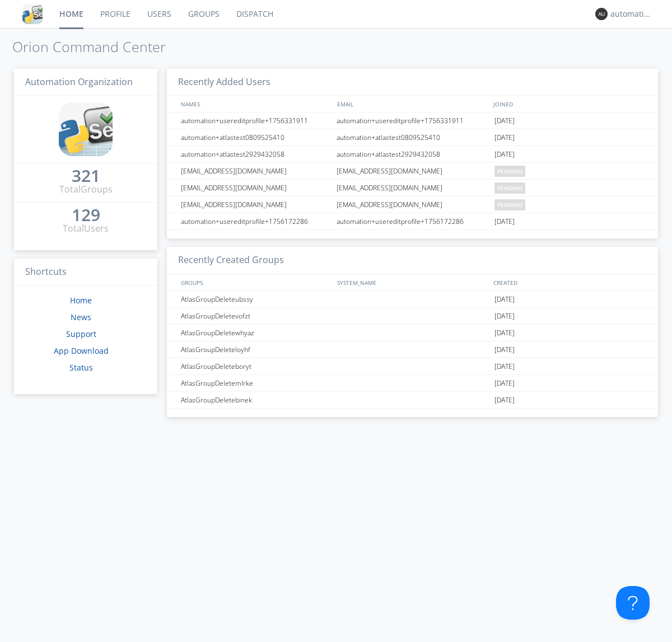 This screenshot has width=672, height=642. What do you see at coordinates (86, 229) in the screenshot?
I see `div: Total Users` at bounding box center [86, 229].